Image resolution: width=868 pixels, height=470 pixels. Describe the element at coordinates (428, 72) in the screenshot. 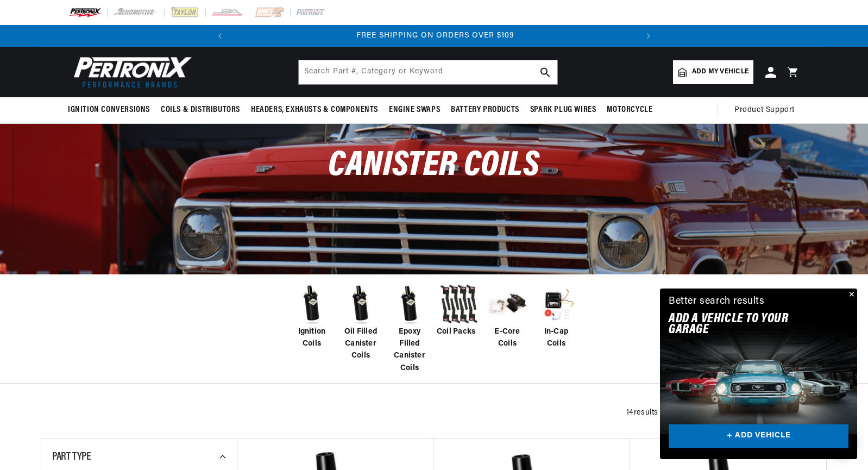

I see `input: Search Part #, Category or Keyword` at that location.